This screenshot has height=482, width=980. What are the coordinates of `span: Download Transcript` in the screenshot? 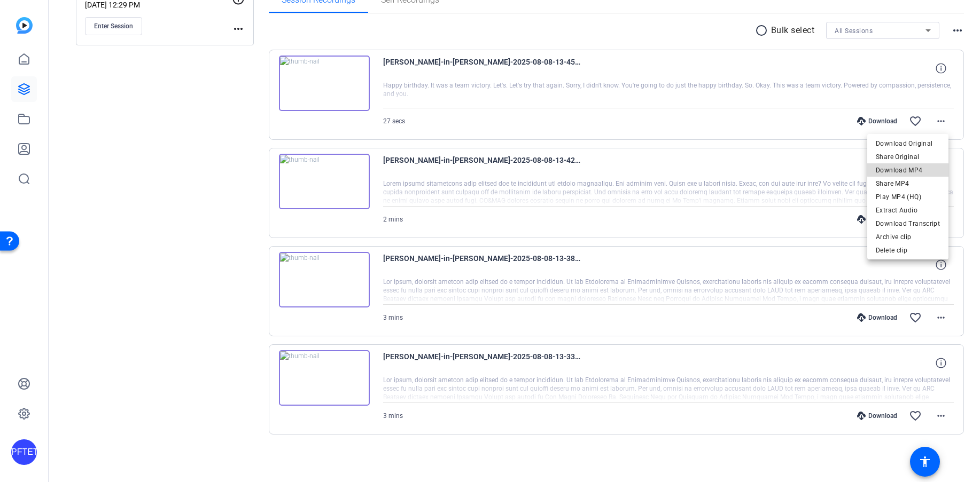 It's located at (908, 224).